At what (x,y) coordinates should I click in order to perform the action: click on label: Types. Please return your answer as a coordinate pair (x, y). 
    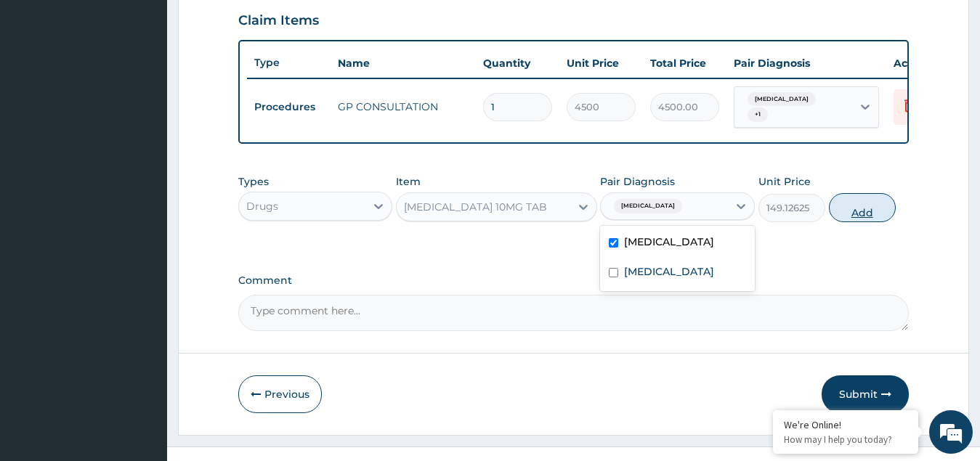
    Looking at the image, I should click on (254, 181).